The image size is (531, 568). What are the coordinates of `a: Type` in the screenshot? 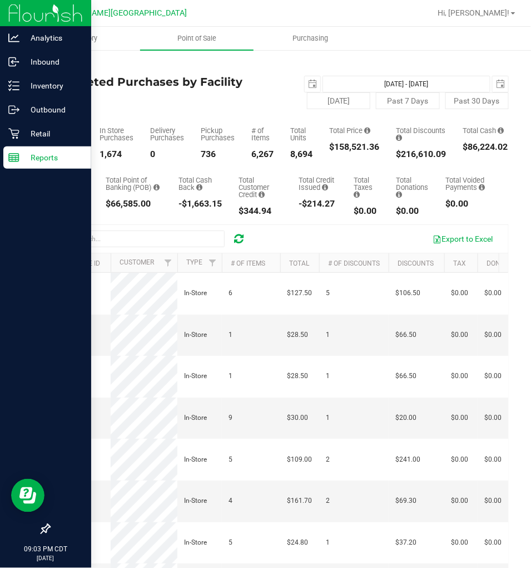 It's located at (194, 262).